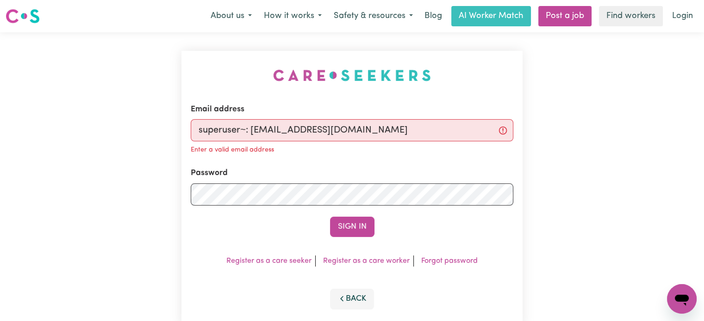  What do you see at coordinates (491, 16) in the screenshot?
I see `a: AI Worker Match` at bounding box center [491, 16].